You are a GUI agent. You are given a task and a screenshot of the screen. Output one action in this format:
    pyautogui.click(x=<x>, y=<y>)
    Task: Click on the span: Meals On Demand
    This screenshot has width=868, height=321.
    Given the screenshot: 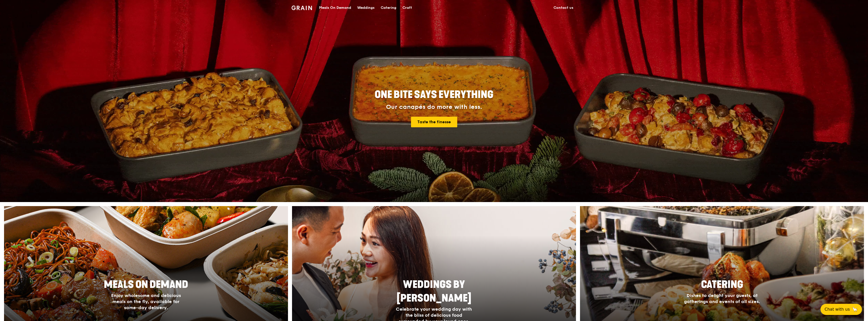 What is the action you would take?
    pyautogui.click(x=146, y=285)
    